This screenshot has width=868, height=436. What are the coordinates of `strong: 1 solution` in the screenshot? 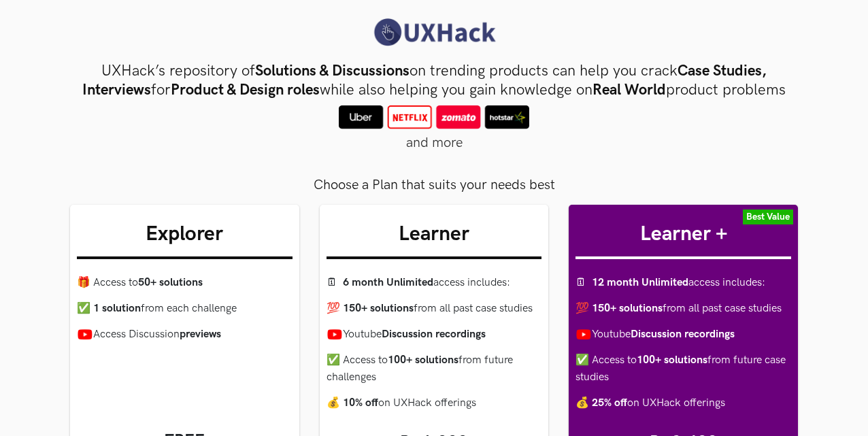 It's located at (117, 308).